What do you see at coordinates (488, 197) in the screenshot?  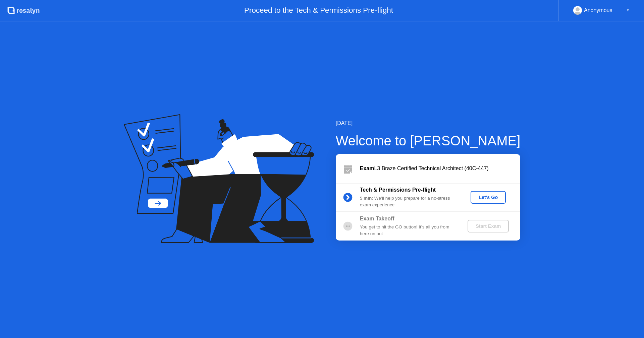 I see `div: Let's Go` at bounding box center [488, 197].